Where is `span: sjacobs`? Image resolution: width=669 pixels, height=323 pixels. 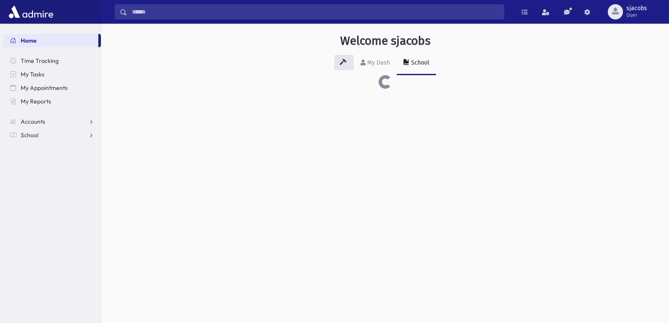 span: sjacobs is located at coordinates (637, 8).